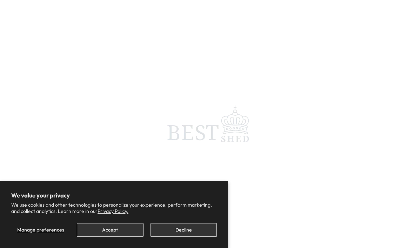  I want to click on span: Manage preferences, so click(41, 230).